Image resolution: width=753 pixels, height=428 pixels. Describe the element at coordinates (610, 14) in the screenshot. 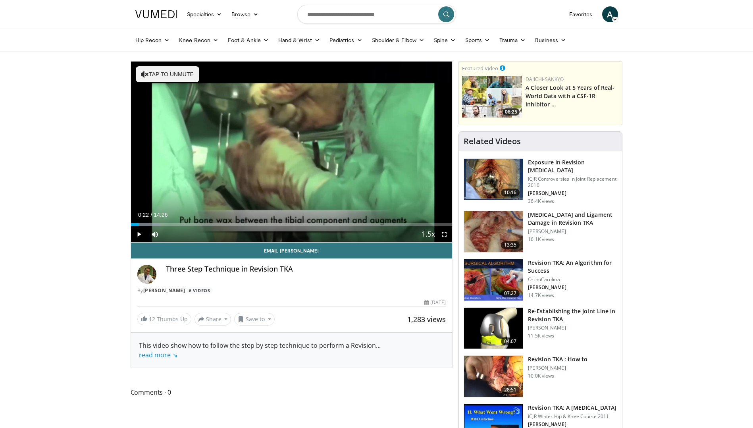

I see `a: A` at that location.